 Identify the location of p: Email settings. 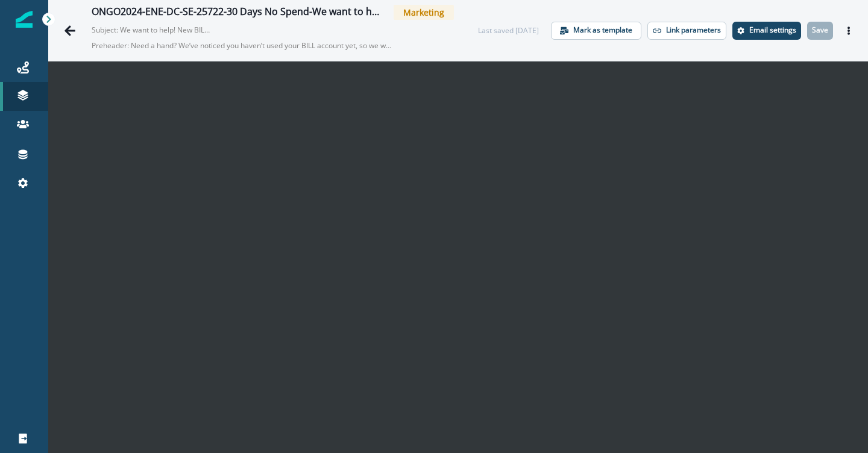
(773, 30).